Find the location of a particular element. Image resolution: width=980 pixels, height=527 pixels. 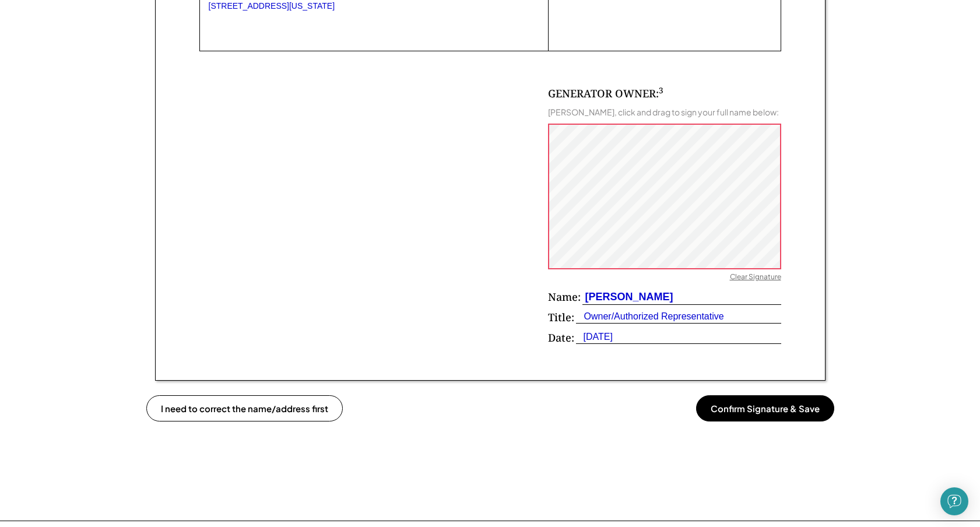

div: Title: is located at coordinates (561, 317).